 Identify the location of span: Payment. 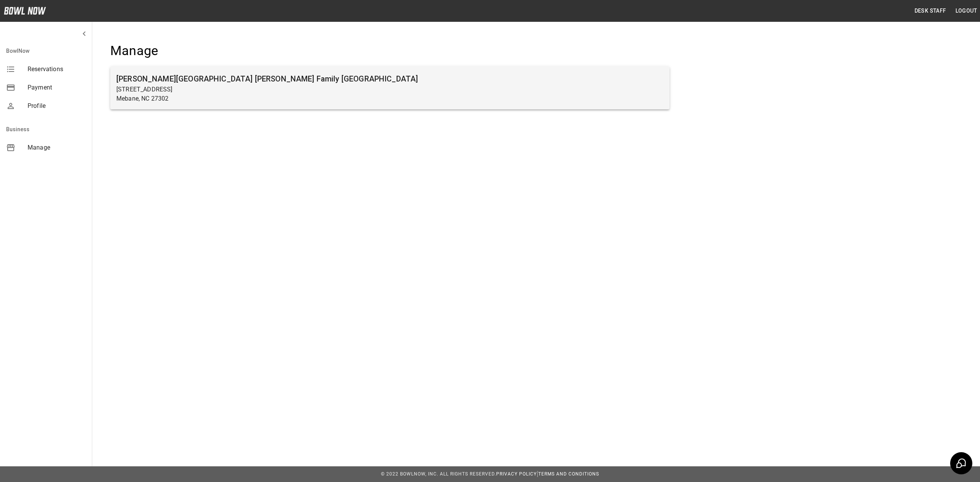
(57, 87).